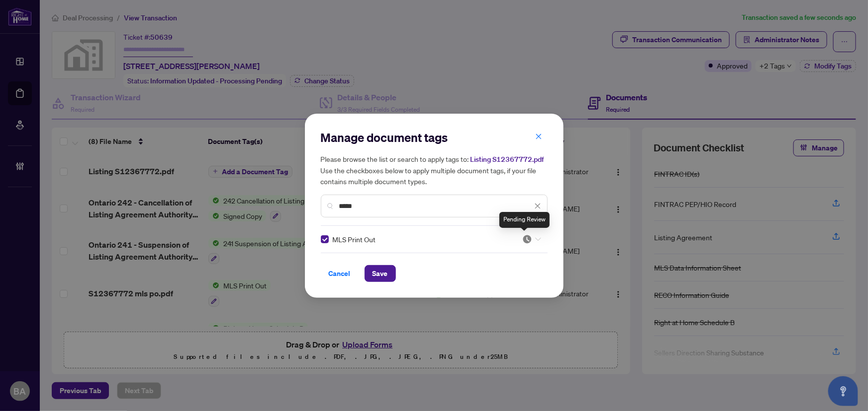  Describe the element at coordinates (524, 220) in the screenshot. I see `div: Pending Review` at that location.